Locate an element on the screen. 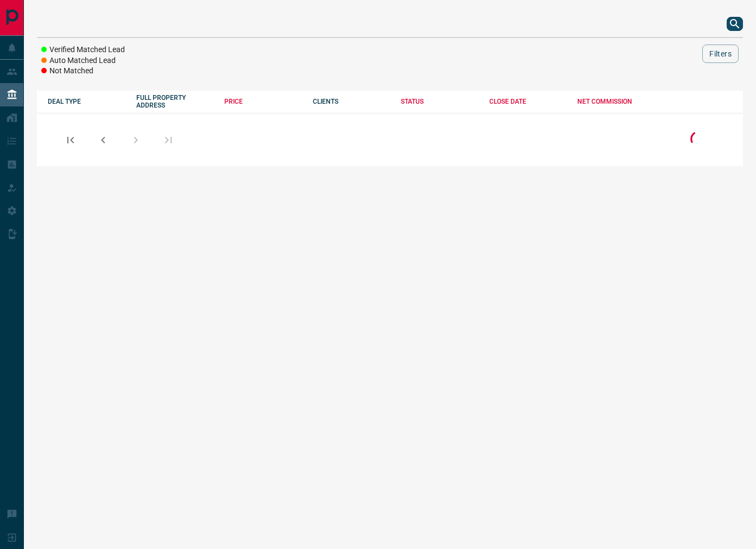 The height and width of the screenshot is (549, 756). li: Auto Matched Lead is located at coordinates (83, 61).